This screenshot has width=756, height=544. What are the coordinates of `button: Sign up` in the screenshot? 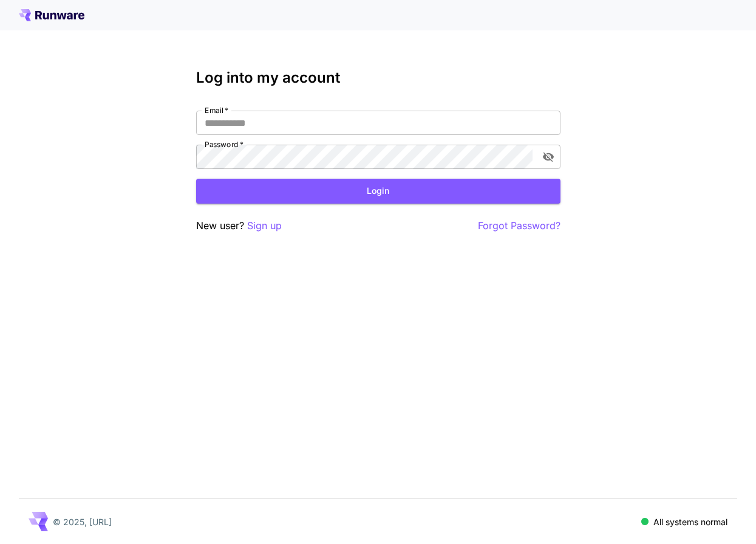 It's located at (264, 225).